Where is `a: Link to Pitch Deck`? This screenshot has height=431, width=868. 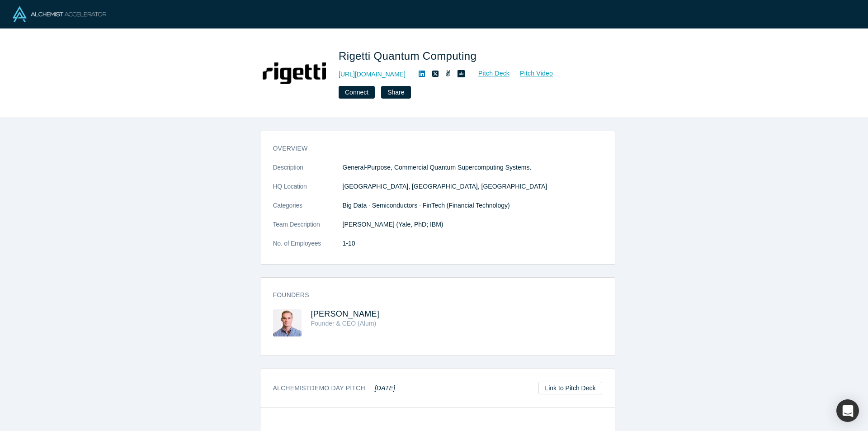 a: Link to Pitch Deck is located at coordinates (570, 388).